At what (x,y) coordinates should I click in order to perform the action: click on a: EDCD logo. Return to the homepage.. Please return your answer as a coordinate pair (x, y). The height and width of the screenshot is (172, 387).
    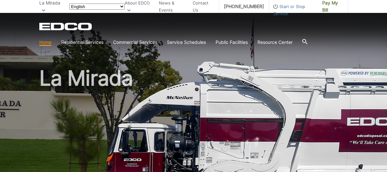
    Looking at the image, I should click on (66, 26).